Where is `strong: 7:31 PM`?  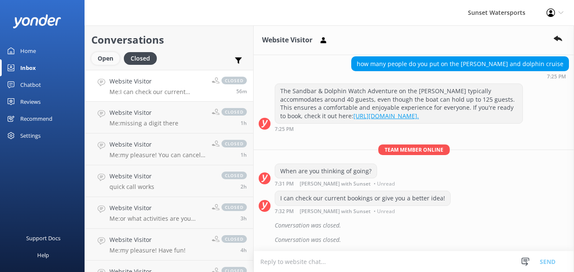
strong: 7:31 PM is located at coordinates (284, 184).